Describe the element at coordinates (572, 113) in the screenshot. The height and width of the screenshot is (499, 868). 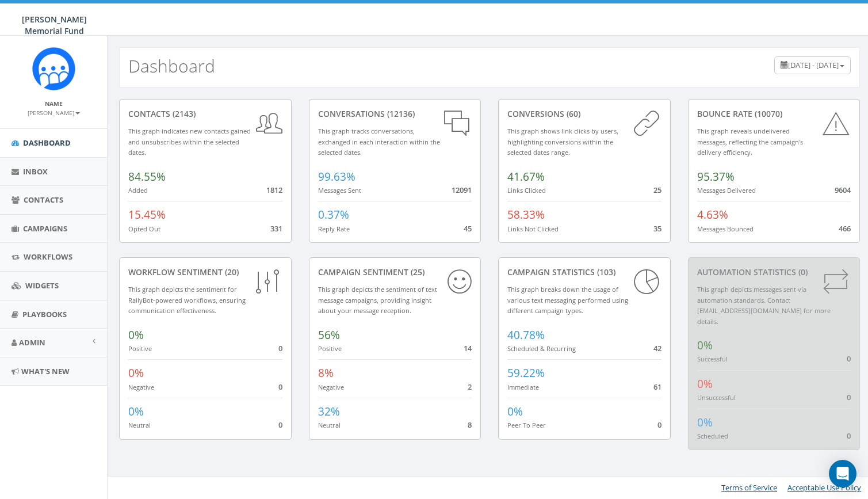
I see `span: (60)` at that location.